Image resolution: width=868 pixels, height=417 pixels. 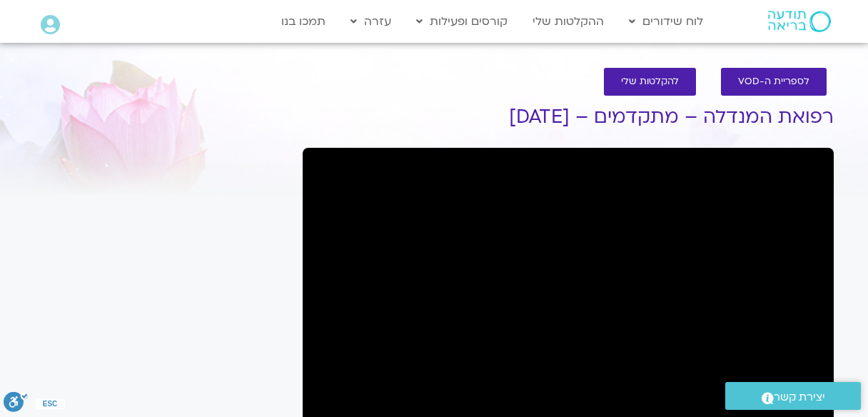 I want to click on a: יצירת קשר, so click(x=793, y=395).